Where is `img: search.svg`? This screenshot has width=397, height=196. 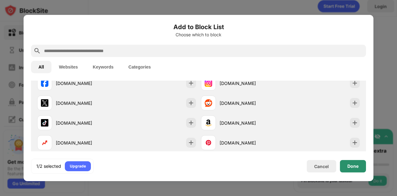
img: search.svg is located at coordinates (37, 51).